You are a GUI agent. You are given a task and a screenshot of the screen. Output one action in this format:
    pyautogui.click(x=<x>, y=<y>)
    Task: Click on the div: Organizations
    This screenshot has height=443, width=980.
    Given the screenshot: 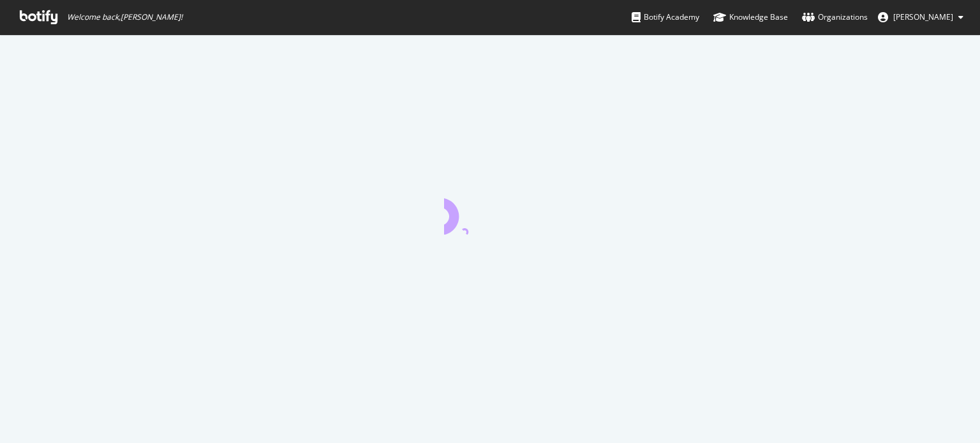 What is the action you would take?
    pyautogui.click(x=834, y=17)
    